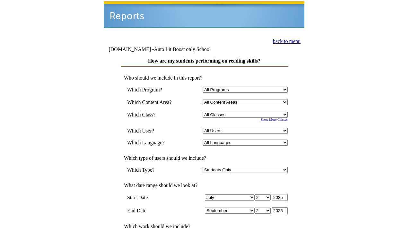 Image resolution: width=411 pixels, height=231 pixels. I want to click on a: How are my students performing on reading skills?, so click(204, 61).